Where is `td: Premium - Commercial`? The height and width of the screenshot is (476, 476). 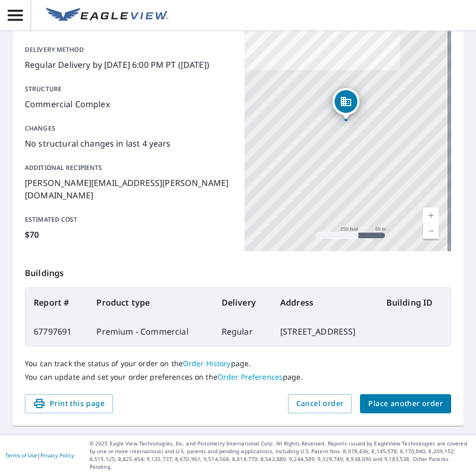 td: Premium - Commercial is located at coordinates (150, 332).